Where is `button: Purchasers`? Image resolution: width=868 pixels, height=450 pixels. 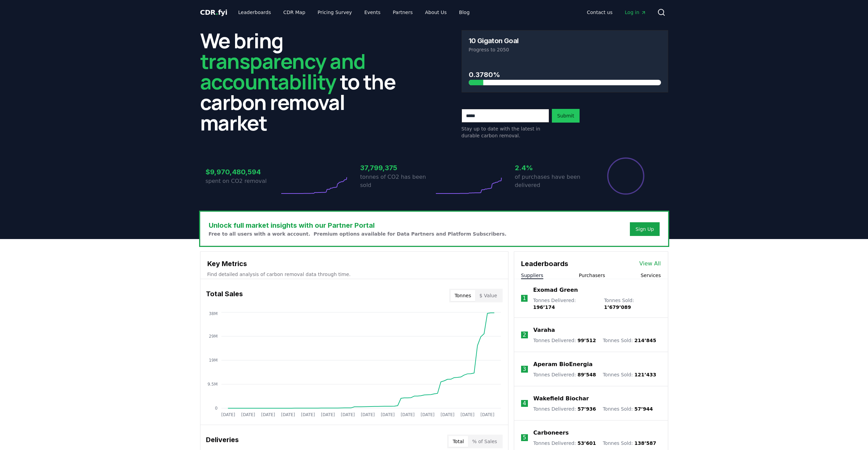
button: Purchasers is located at coordinates (592, 275).